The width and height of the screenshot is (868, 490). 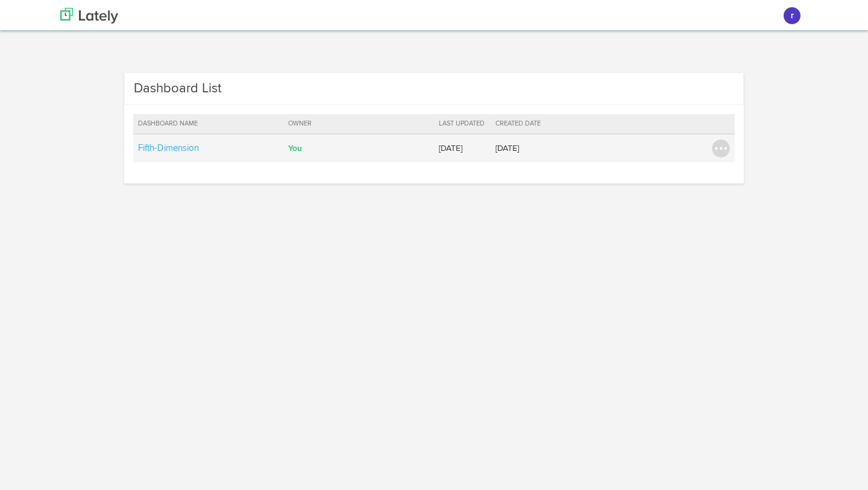 What do you see at coordinates (209, 124) in the screenshot?
I see `th: Dashboard Name` at bounding box center [209, 124].